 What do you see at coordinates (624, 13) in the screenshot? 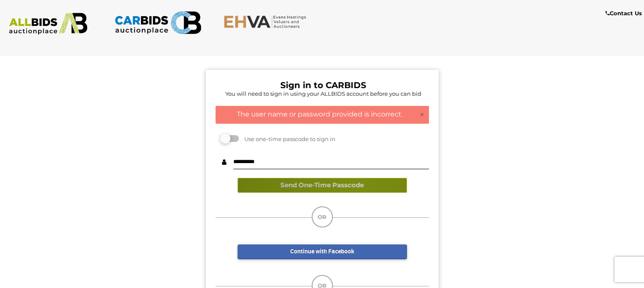
I see `b: Contact Us` at bounding box center [624, 13].